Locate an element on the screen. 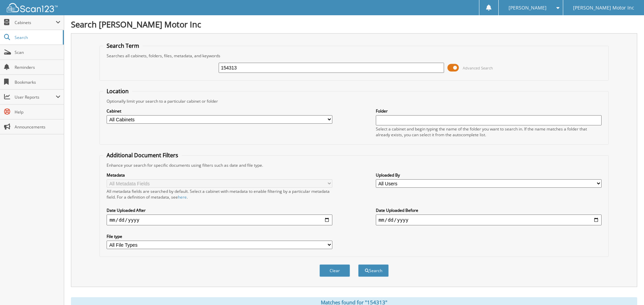 This screenshot has width=644, height=305. legend: Location is located at coordinates (117, 91).